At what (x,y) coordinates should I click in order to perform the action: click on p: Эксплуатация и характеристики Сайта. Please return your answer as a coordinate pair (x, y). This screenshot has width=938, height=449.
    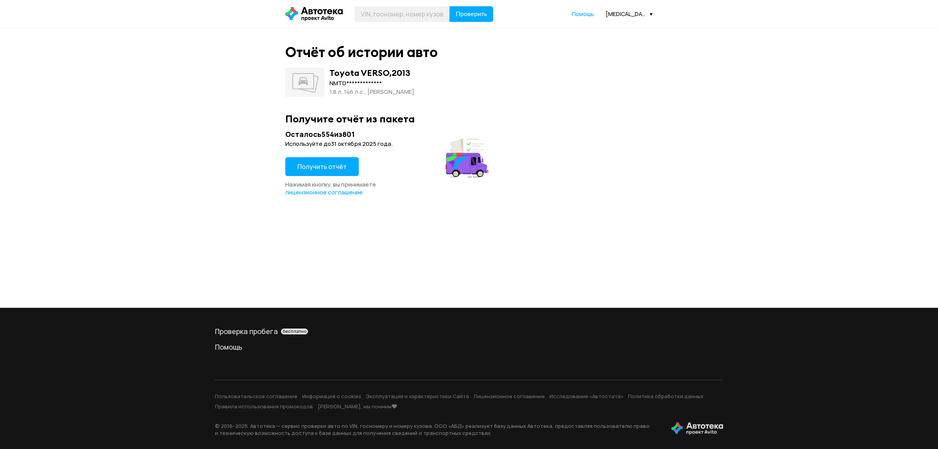
    Looking at the image, I should click on (417, 396).